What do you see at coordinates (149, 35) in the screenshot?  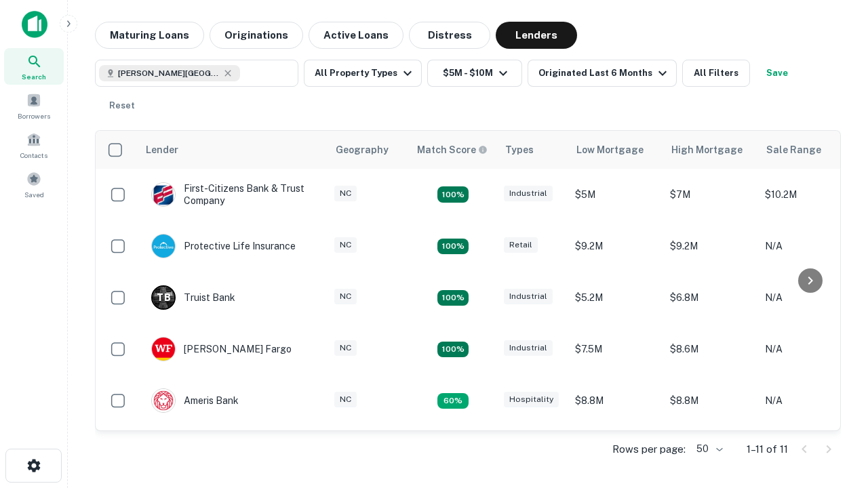 I see `button: Maturing Loans` at bounding box center [149, 35].